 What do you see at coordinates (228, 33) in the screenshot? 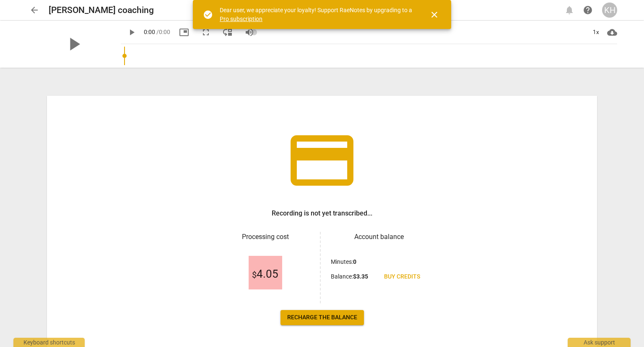
I see `button: View player as separate pane` at bounding box center [228, 33].